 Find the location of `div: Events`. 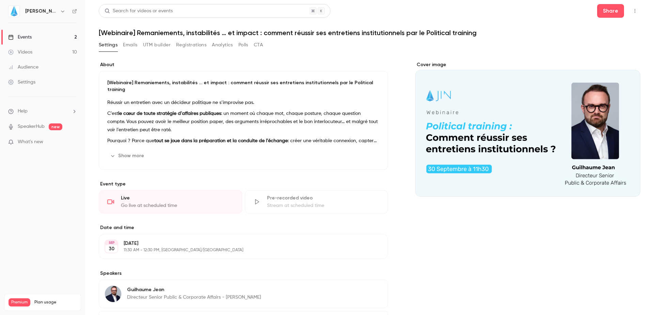

div: Events is located at coordinates (20, 37).